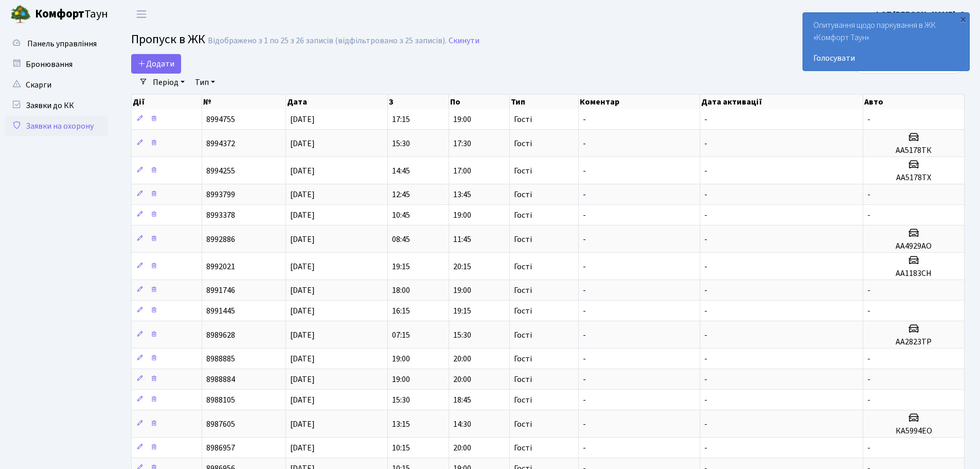 The width and height of the screenshot is (980, 469). What do you see at coordinates (61, 44) in the screenshot?
I see `span: Панель управління` at bounding box center [61, 44].